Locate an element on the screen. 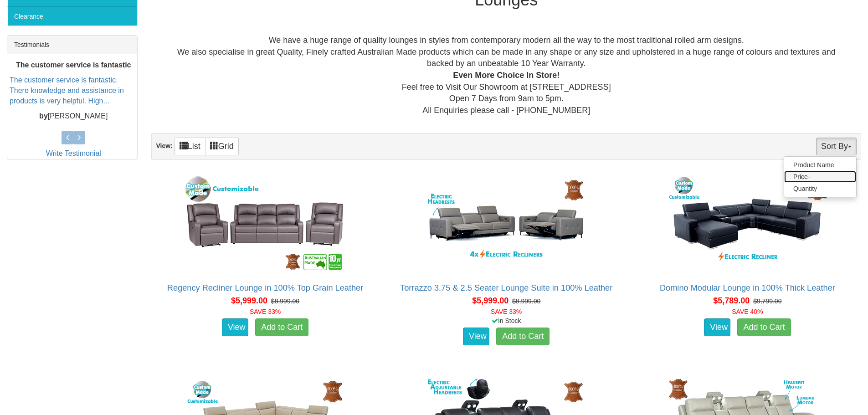  img: Regency Recliner Lounge in 100% Top Grain Leather is located at coordinates (265, 224).